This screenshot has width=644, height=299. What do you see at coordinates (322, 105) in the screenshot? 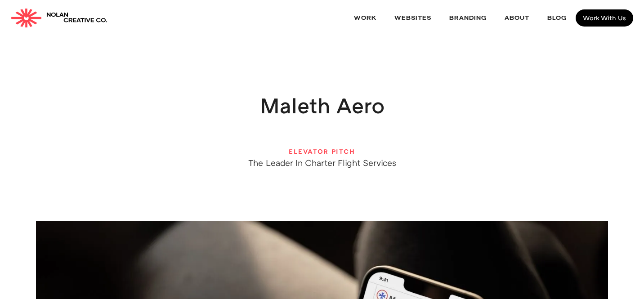
I see `h1: Maleth Aero` at bounding box center [322, 105].